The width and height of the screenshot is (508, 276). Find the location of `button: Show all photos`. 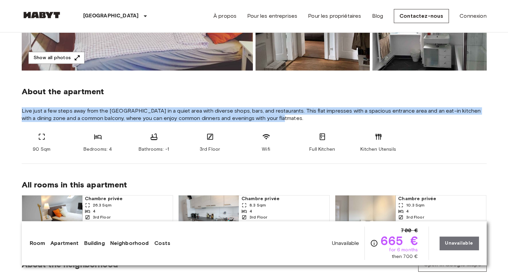

button: Show all photos is located at coordinates (56, 58).